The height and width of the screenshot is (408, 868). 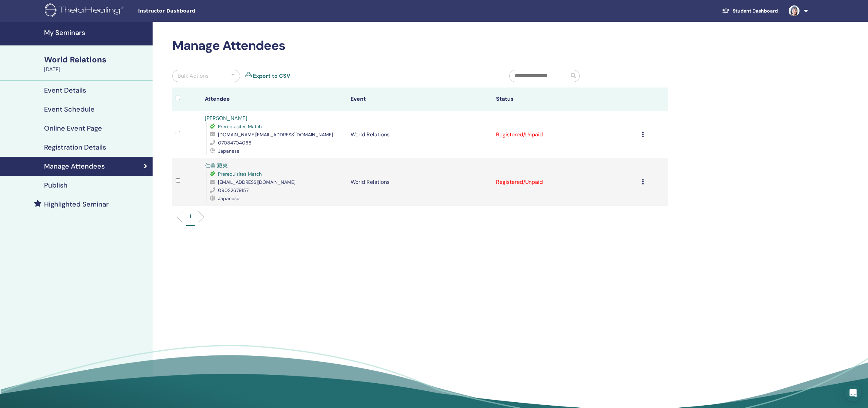 What do you see at coordinates (74, 167) in the screenshot?
I see `h4: Manage Attendees` at bounding box center [74, 167].